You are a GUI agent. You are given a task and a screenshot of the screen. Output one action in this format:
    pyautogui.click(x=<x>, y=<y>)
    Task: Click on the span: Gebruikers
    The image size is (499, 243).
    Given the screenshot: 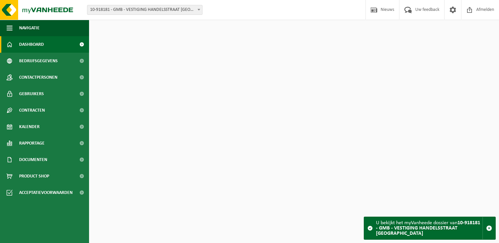 What is the action you would take?
    pyautogui.click(x=31, y=94)
    